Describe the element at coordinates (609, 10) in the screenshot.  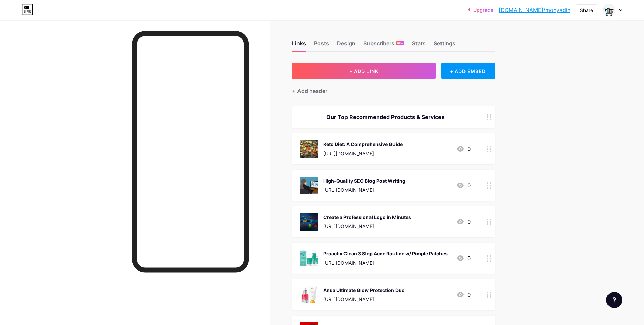
I see `img: Mohyadin Hassan Elmi` at that location.